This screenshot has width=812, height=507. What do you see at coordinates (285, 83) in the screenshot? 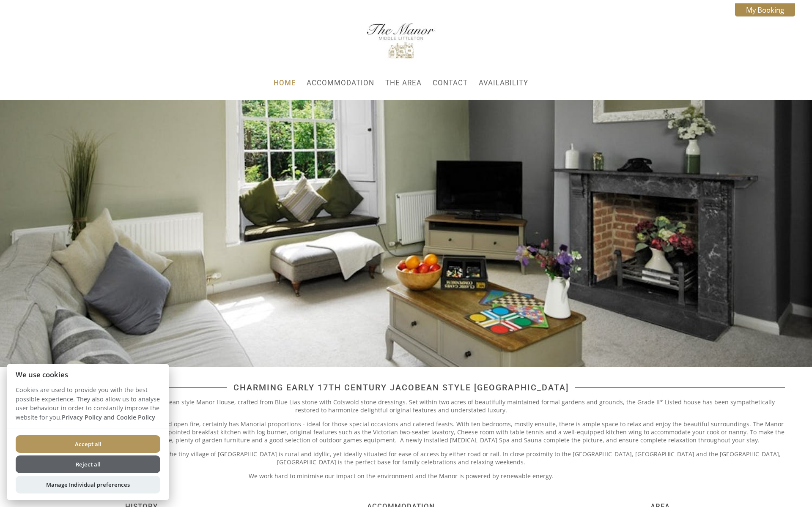
I see `a: Home` at bounding box center [285, 83].